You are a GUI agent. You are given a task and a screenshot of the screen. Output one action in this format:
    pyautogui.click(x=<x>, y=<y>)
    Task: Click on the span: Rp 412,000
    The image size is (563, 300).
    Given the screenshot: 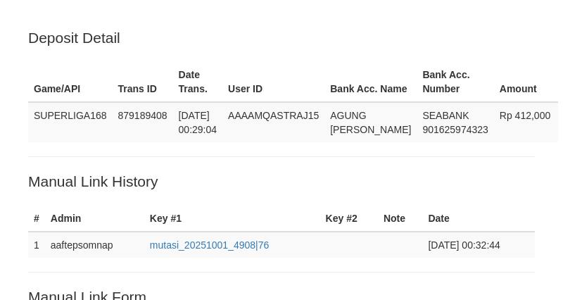 What is the action you would take?
    pyautogui.click(x=525, y=115)
    